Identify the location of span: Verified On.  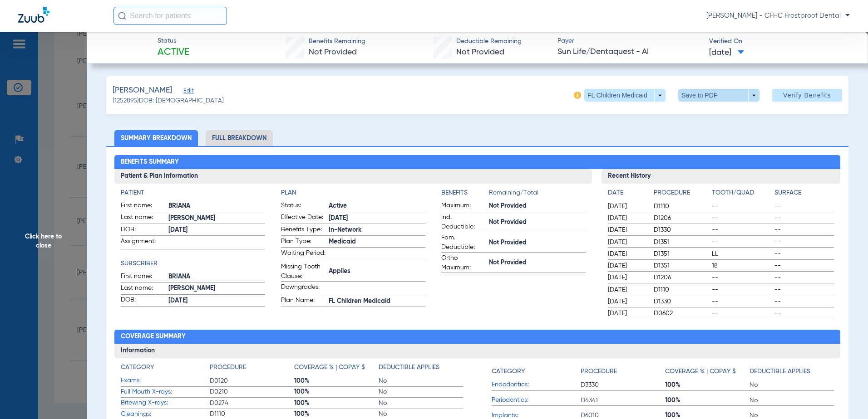
(781, 42).